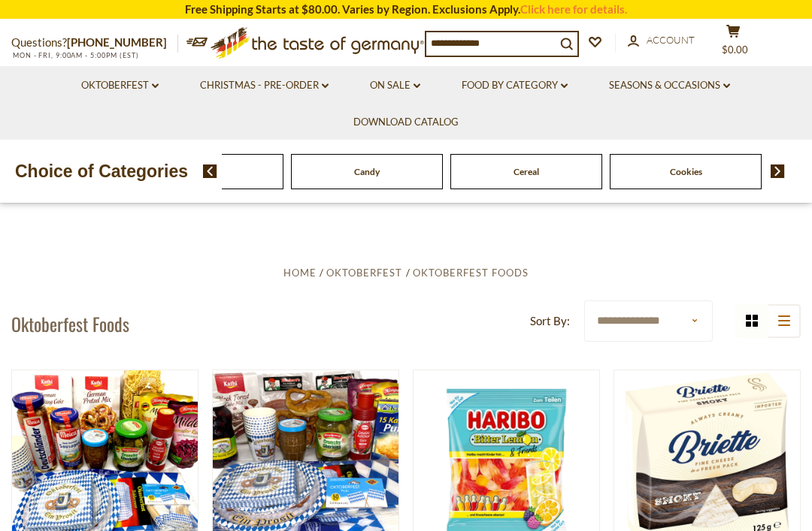  What do you see at coordinates (367, 171) in the screenshot?
I see `a: Candy` at bounding box center [367, 171].